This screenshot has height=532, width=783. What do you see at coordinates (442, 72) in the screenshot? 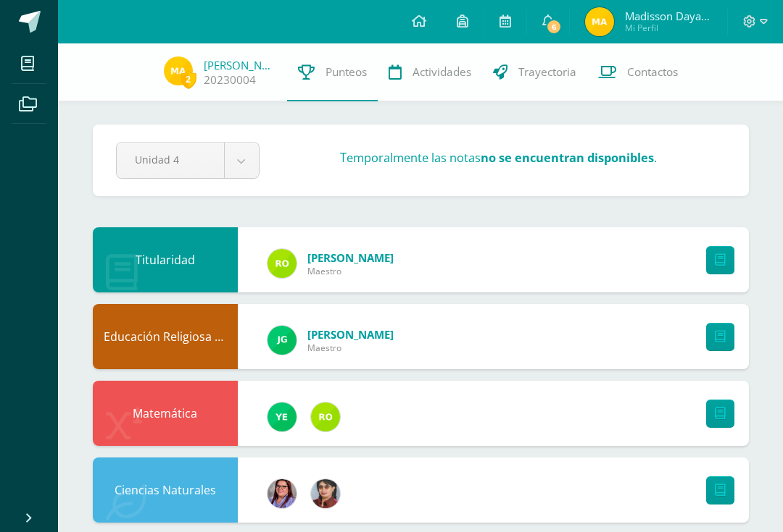
I see `span: Actividades` at bounding box center [442, 72].